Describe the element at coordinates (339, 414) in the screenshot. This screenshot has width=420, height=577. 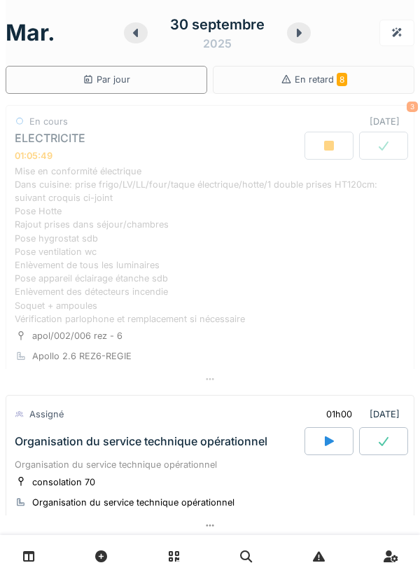
I see `div: 01h00` at that location.